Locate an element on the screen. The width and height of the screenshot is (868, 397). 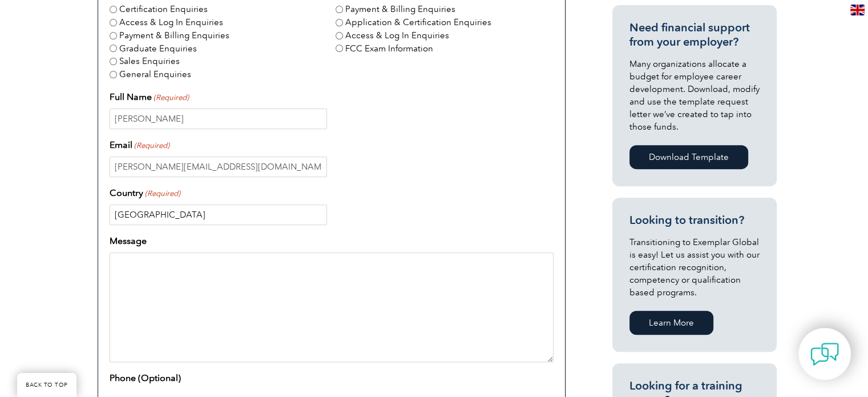
label: Certification Enquiries is located at coordinates (163, 9).